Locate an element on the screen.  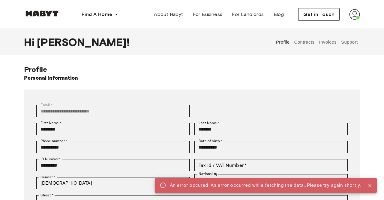
button: Find A Home is located at coordinates (100, 14).